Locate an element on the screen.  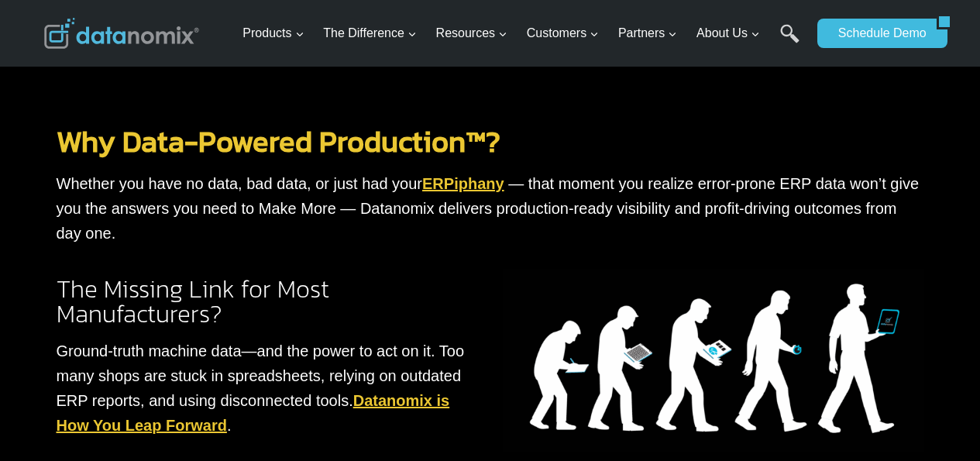
span: Partners is located at coordinates (648, 33).